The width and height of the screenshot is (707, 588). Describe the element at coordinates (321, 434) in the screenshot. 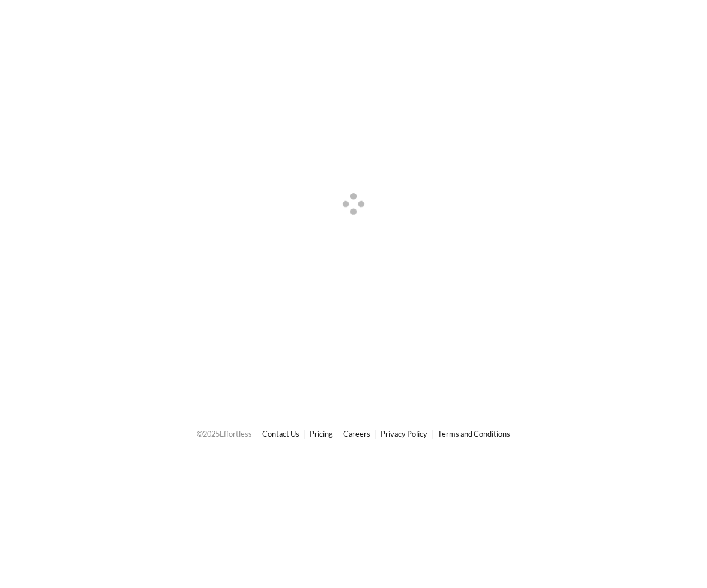

I see `a: Pricing` at that location.